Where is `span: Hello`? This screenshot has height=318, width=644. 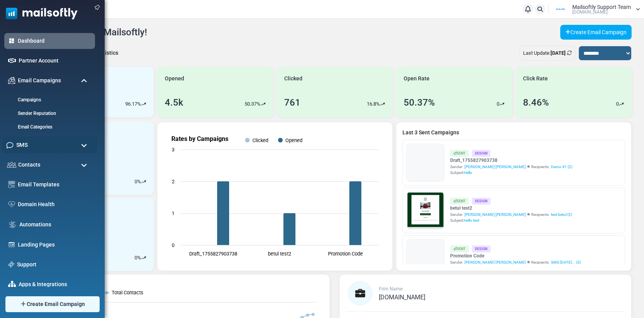 span: Hello is located at coordinates (468, 172).